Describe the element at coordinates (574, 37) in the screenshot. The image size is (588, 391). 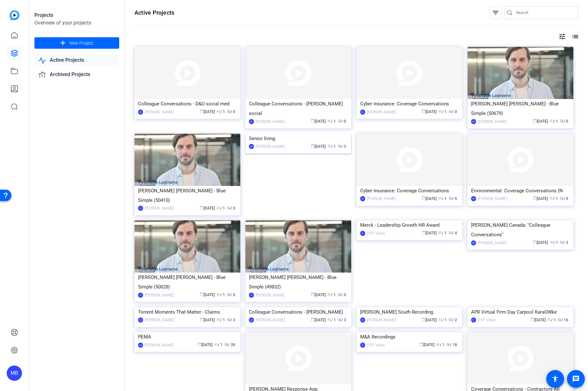
I see `mat-icon: list` at that location.